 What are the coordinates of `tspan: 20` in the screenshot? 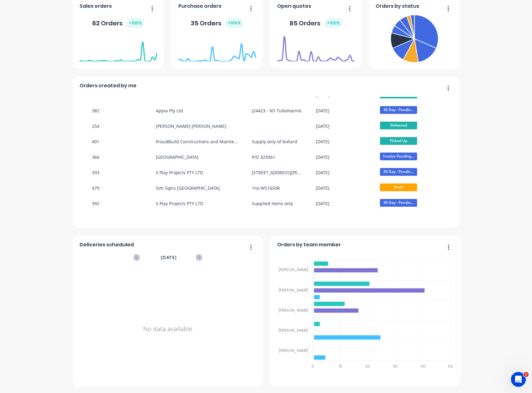 It's located at (368, 366).